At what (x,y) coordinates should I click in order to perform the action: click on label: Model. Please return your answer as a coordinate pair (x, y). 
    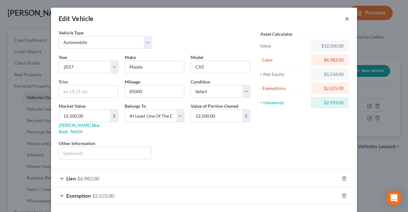
    Looking at the image, I should click on (197, 57).